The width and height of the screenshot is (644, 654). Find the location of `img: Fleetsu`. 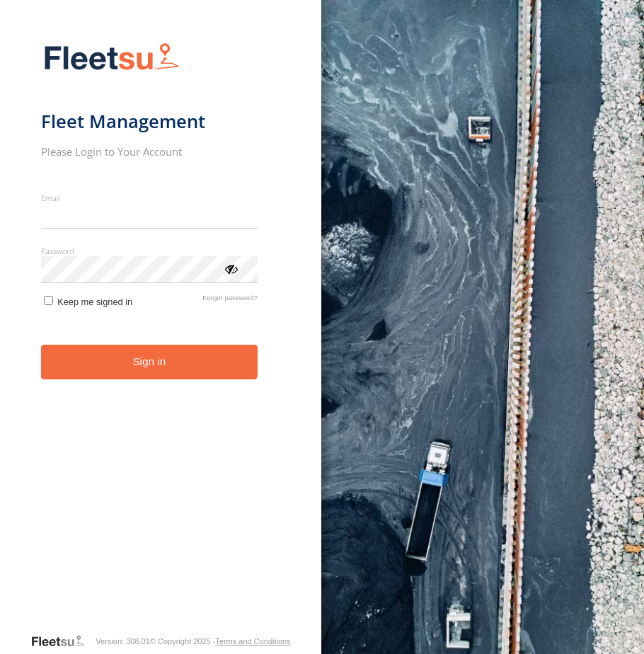

img: Fleetsu is located at coordinates (112, 57).